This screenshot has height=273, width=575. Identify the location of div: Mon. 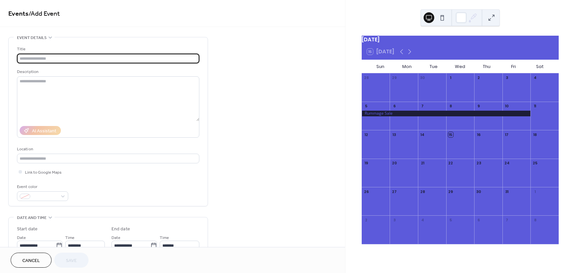
(407, 67).